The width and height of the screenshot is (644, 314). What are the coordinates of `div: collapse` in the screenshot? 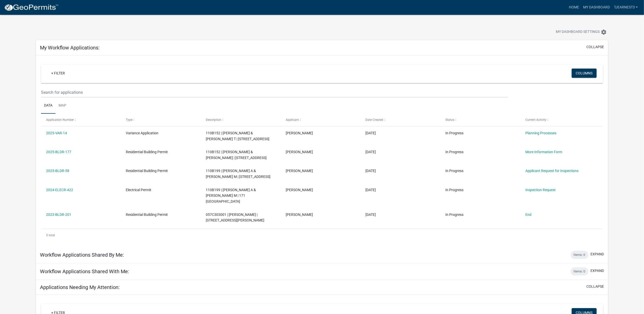 It's located at (322, 151).